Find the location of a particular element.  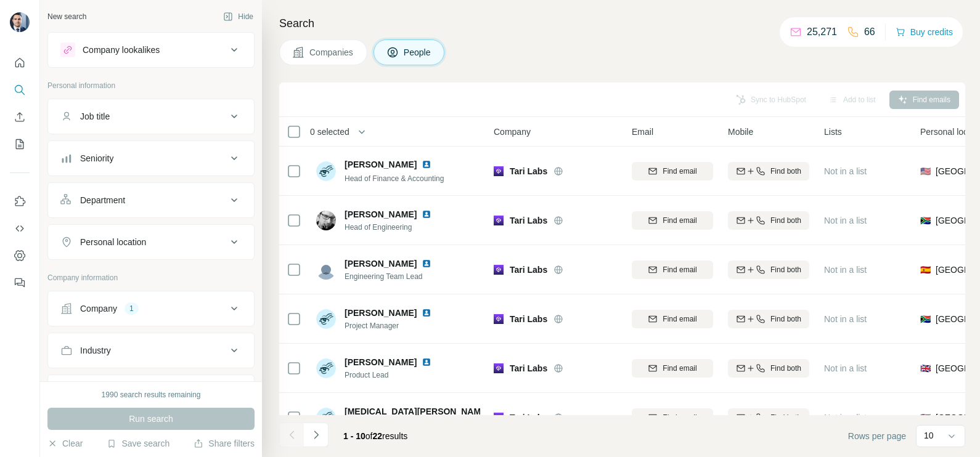

div: Personal location is located at coordinates (113, 242).